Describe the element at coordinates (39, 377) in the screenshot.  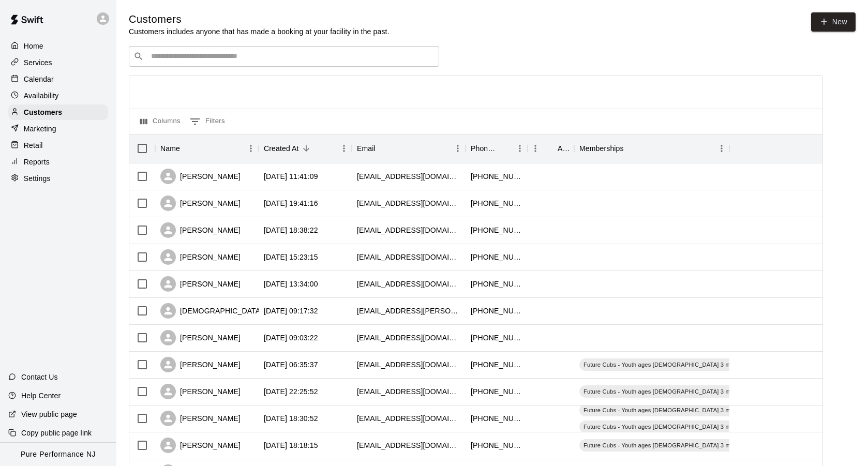
I see `p: Contact Us` at that location.